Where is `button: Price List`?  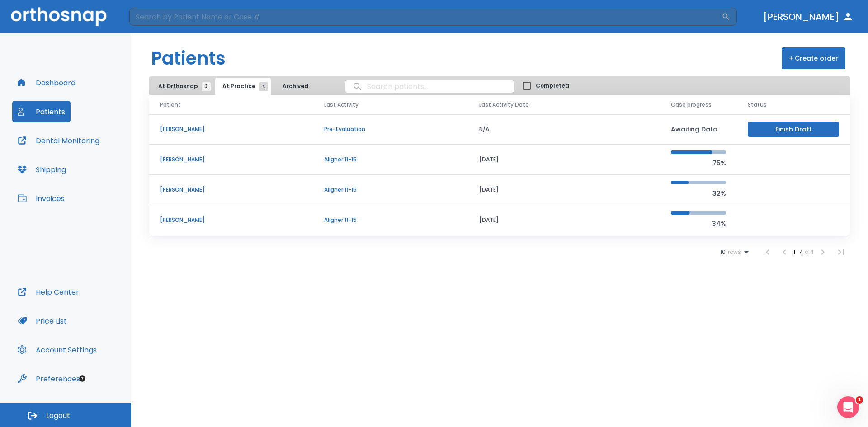 button: Price List is located at coordinates (42, 321).